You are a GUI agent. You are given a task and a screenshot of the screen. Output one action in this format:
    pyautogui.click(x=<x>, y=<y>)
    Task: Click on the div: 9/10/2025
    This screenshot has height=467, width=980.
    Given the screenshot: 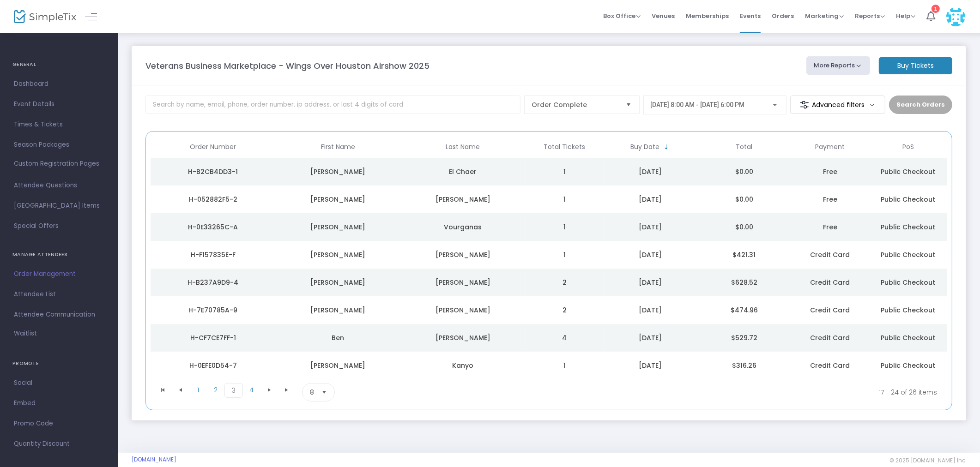 What is the action you would take?
    pyautogui.click(x=650, y=200)
    